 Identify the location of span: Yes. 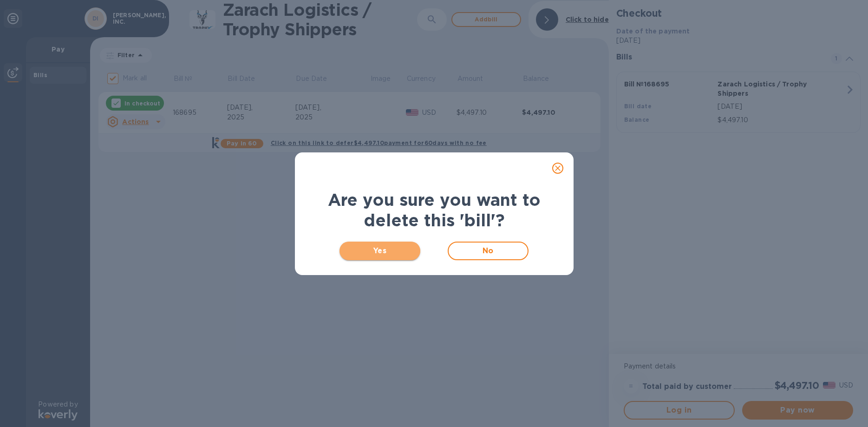
(380, 251).